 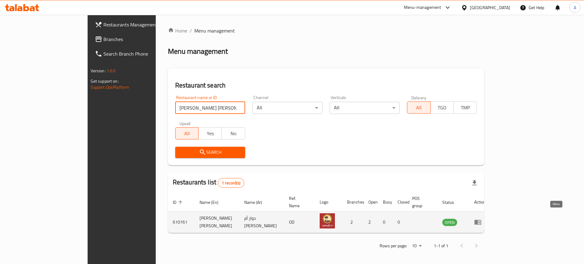 What do you see at coordinates (327, 221) in the screenshot?
I see `img: Dawar Om Hassan` at bounding box center [327, 221].